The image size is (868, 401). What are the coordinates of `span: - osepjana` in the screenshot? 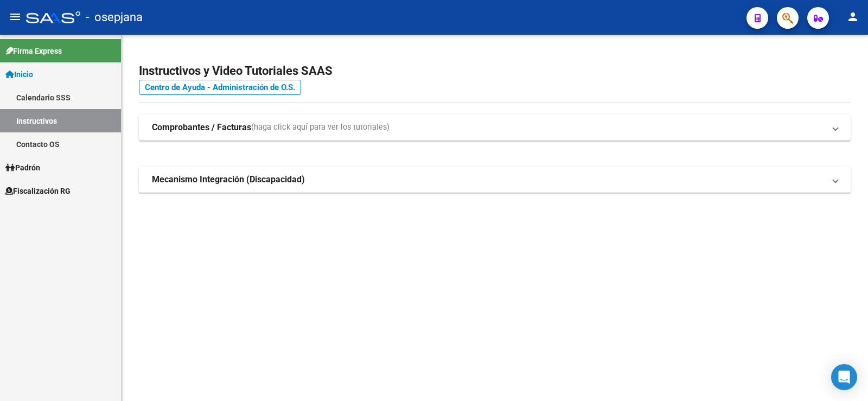 It's located at (114, 17).